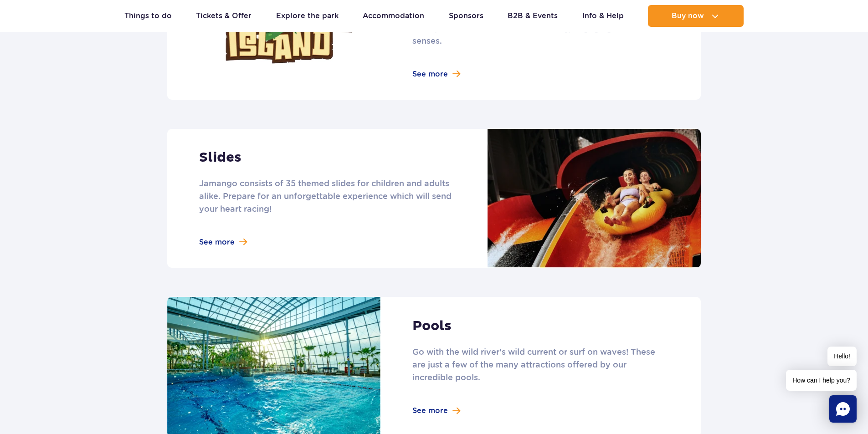 This screenshot has width=868, height=434. I want to click on a: B2B & Events, so click(532, 16).